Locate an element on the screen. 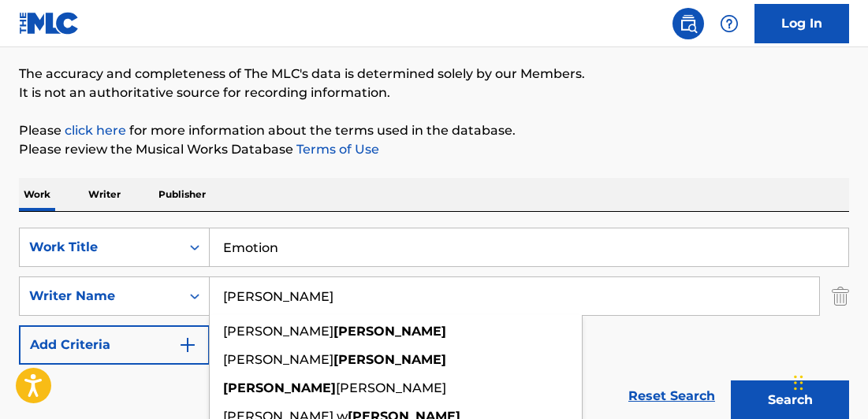  p: It is not an authoritative source for recording information. is located at coordinates (433, 93).